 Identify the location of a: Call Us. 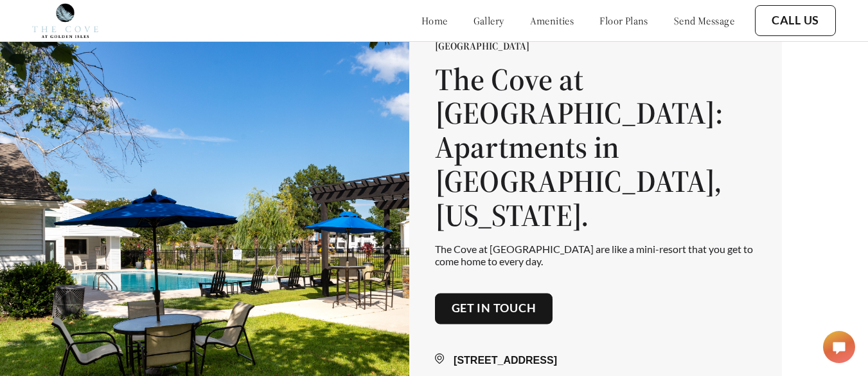
(796, 21).